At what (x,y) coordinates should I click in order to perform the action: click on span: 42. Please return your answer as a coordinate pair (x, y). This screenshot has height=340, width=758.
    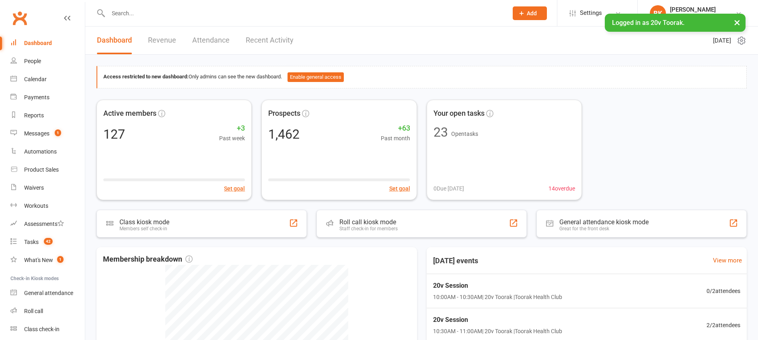
    Looking at the image, I should click on (48, 241).